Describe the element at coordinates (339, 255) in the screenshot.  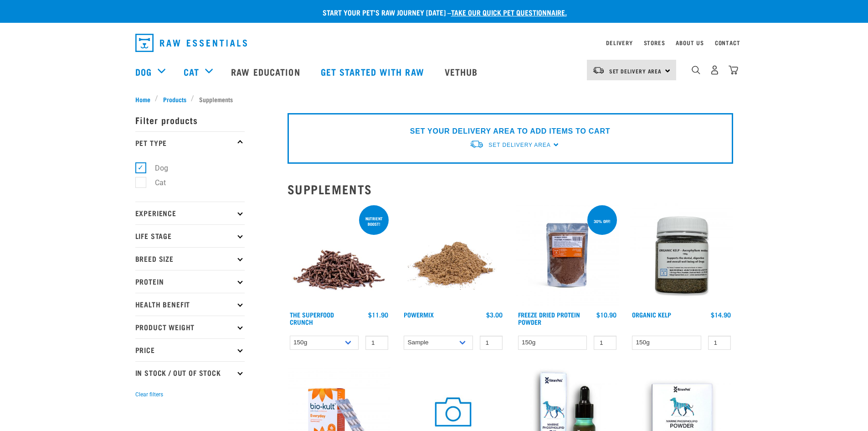
I see `img: 1311 Superfood Crunch 01` at that location.